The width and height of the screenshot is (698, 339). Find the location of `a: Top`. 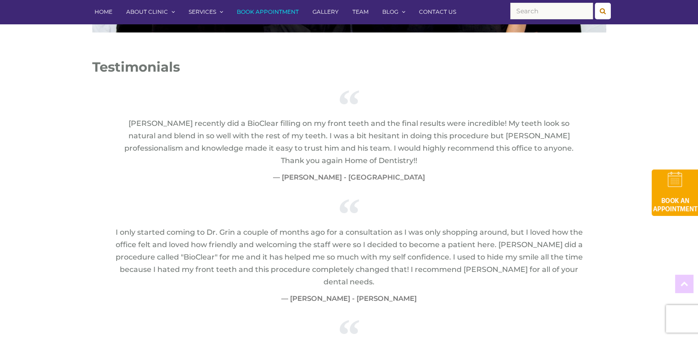

a: Top is located at coordinates (685, 284).